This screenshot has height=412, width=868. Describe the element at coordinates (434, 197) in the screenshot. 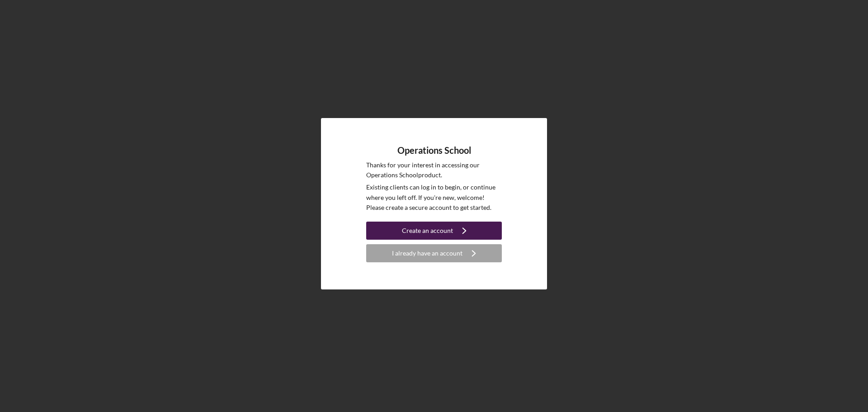

I see `p: Existing clients can log in to begin, or continue where you left off. If you're new, welcome! Ple...` at that location.